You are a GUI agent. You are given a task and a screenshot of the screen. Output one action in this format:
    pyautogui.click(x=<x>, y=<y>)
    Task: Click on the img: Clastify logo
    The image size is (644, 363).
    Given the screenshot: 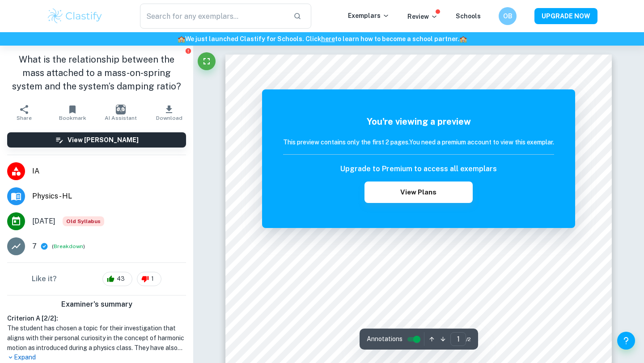 What is the action you would take?
    pyautogui.click(x=75, y=16)
    